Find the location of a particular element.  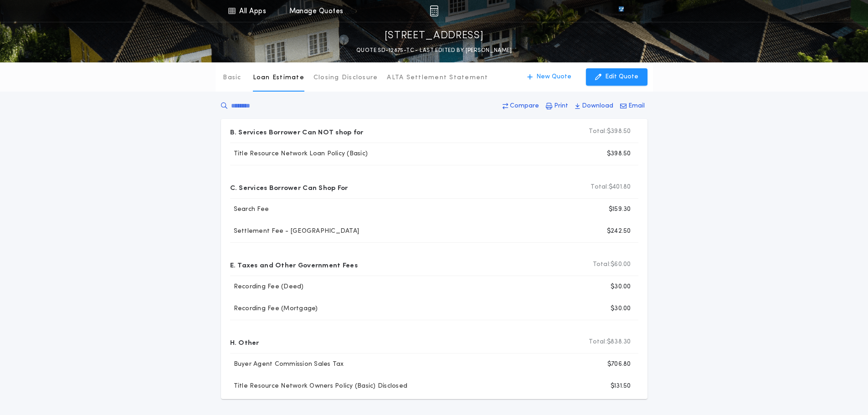

button: Download is located at coordinates (594, 107).